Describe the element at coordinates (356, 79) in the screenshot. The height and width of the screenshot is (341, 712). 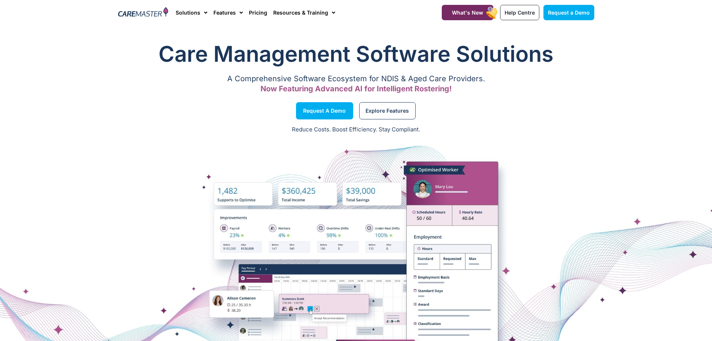
I see `p: A Comprehensive Software Ecosystem for NDIS & Aged Care Providers.` at that location.